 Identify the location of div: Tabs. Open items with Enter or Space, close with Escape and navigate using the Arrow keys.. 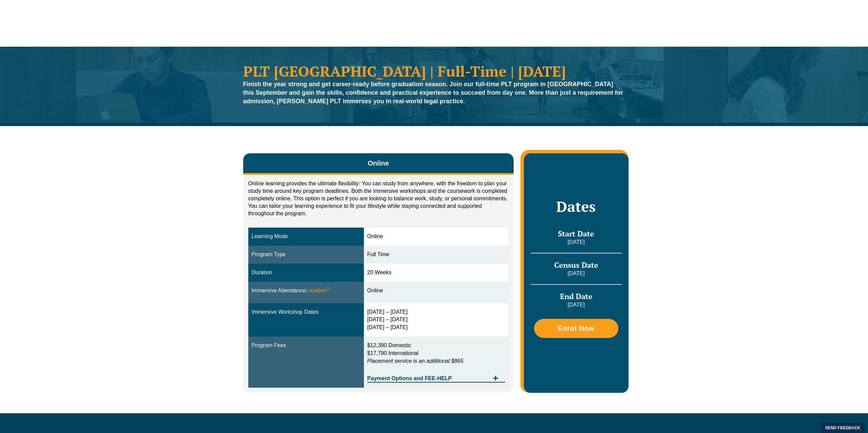
(378, 273).